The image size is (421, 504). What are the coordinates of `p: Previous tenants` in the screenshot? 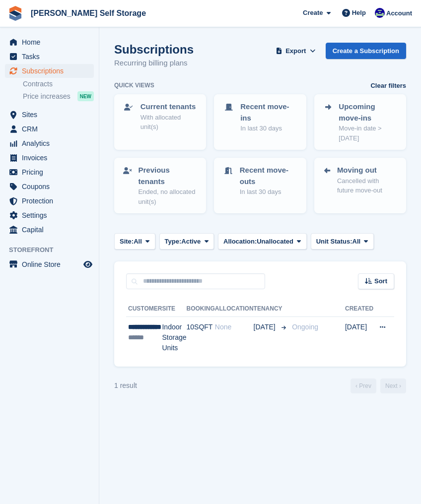 It's located at (168, 175).